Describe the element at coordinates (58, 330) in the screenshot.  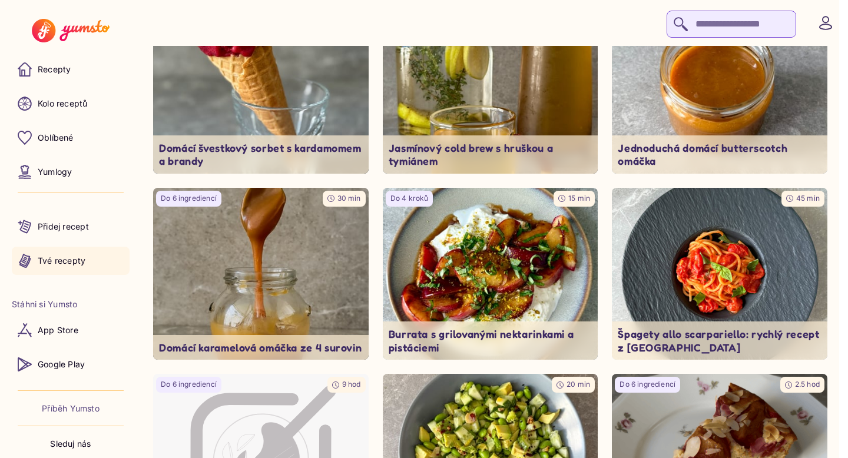
I see `p: App Store` at that location.